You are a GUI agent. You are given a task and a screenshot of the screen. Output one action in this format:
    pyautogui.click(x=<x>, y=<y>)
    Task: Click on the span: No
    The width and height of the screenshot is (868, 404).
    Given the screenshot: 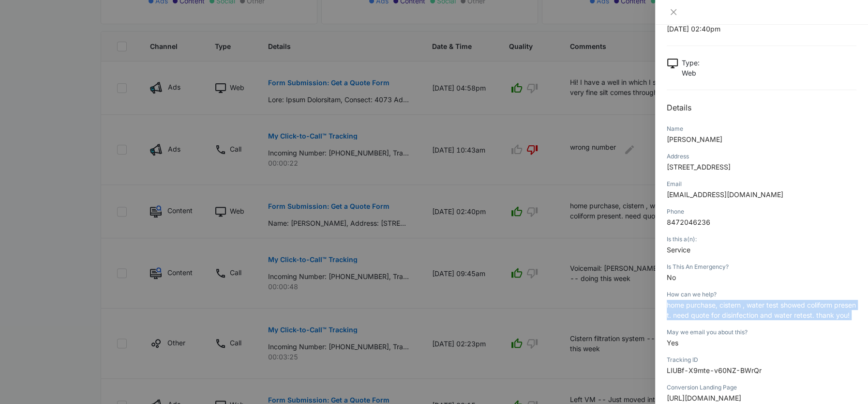 What is the action you would take?
    pyautogui.click(x=671, y=277)
    